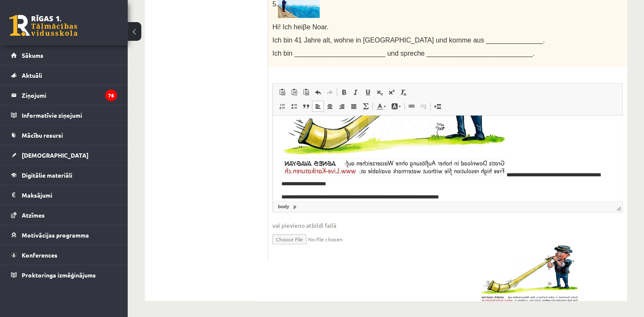 The image size is (644, 317). What do you see at coordinates (64, 275) in the screenshot?
I see `a: Proktoringa izmēģinājums` at bounding box center [64, 275].